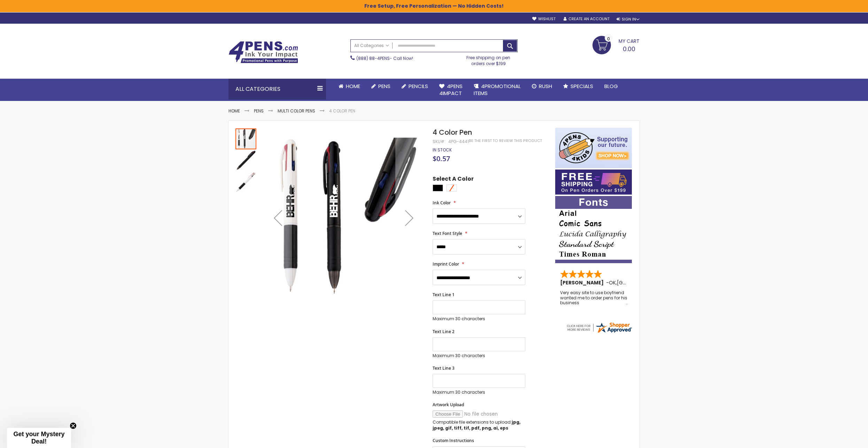 This screenshot has height=448, width=868. Describe the element at coordinates (594, 297) in the screenshot. I see `div: Very easy site to use boyfriend wanted me to order pens for his business` at that location.